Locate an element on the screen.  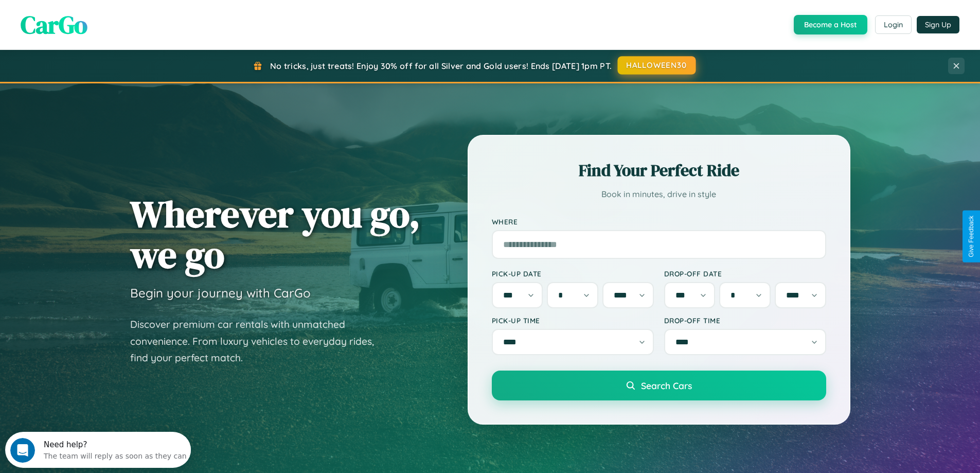
h3: Begin your journey with CarGo is located at coordinates (220, 293).